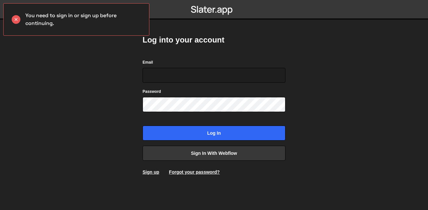 The image size is (428, 210). I want to click on h2: Log into your account, so click(214, 40).